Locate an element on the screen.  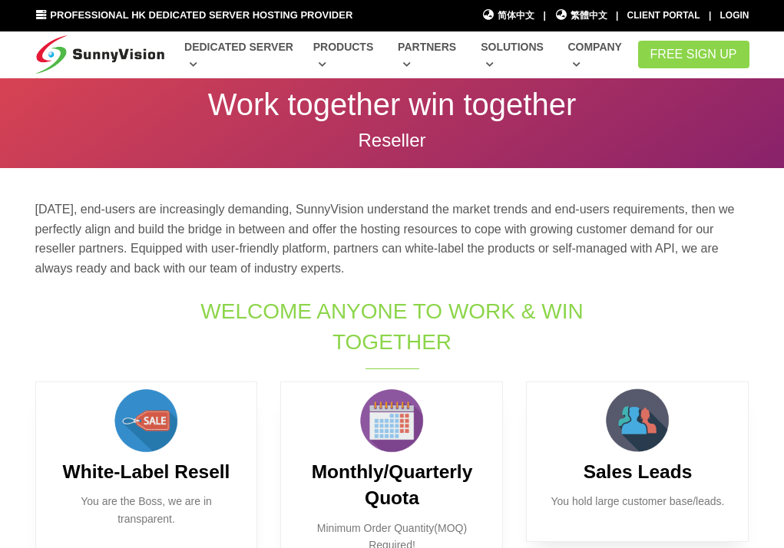
span: Professional HK Dedicated Server Hosting Provider is located at coordinates (201, 15).